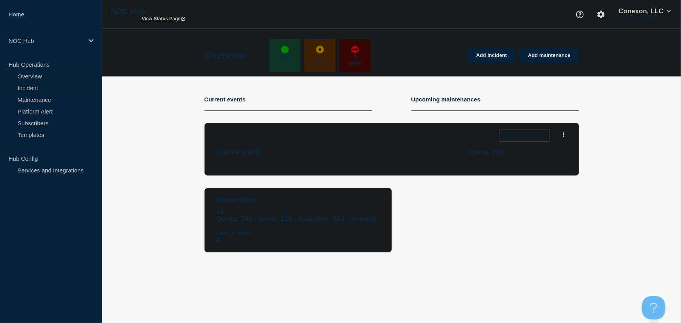 The image size is (681, 323). Describe the element at coordinates (320, 63) in the screenshot. I see `p: Affected` at that location.